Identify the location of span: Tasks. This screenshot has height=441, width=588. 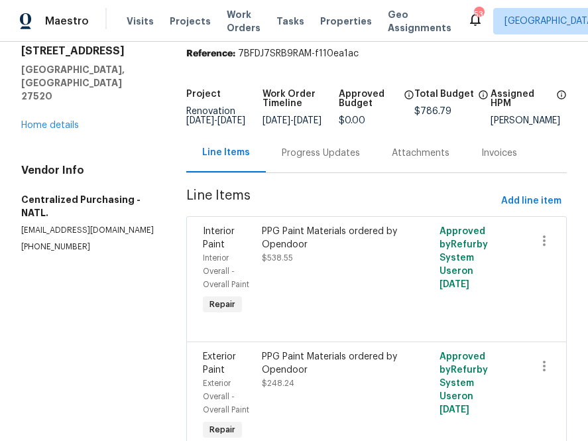
(290, 21).